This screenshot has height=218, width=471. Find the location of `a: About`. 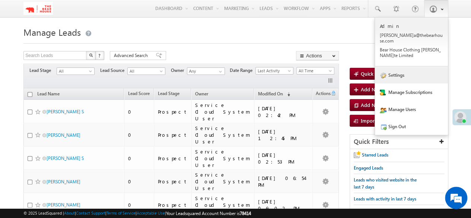

a: About is located at coordinates (69, 213).